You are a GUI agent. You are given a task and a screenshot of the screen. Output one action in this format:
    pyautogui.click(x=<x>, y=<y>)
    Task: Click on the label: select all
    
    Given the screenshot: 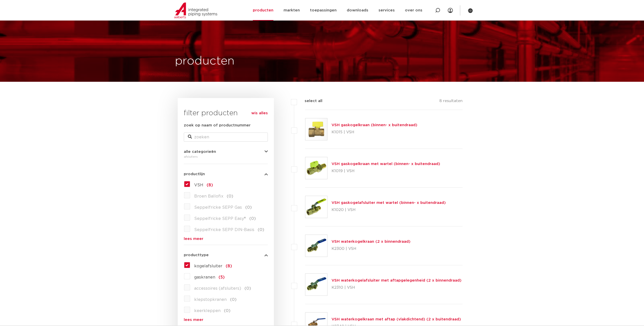 What is the action you would take?
    pyautogui.click(x=309, y=101)
    